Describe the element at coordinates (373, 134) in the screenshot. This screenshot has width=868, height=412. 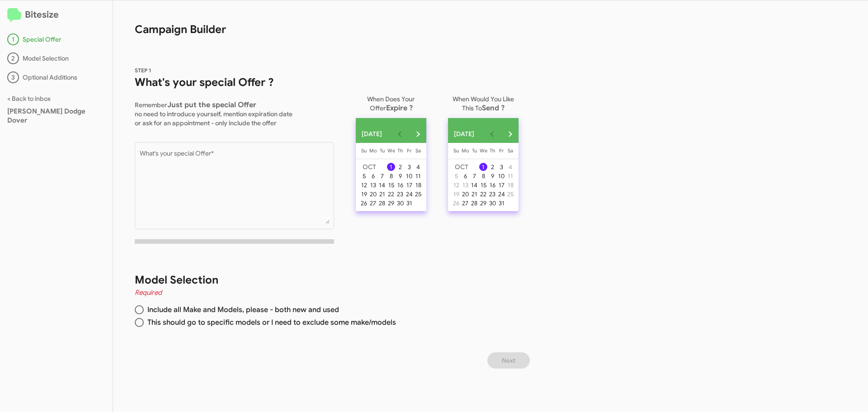
I see `button: Choose month and year` at that location.